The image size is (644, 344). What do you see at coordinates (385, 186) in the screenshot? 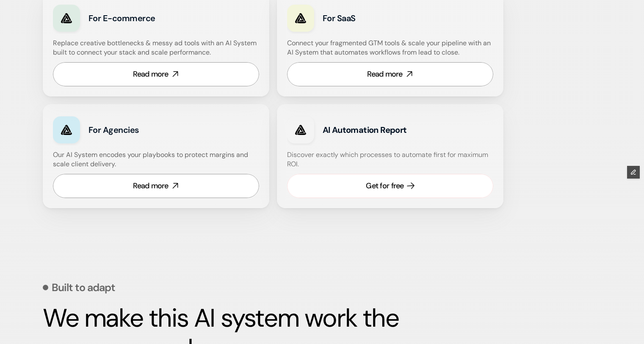
I see `div: Get for free` at bounding box center [385, 186].